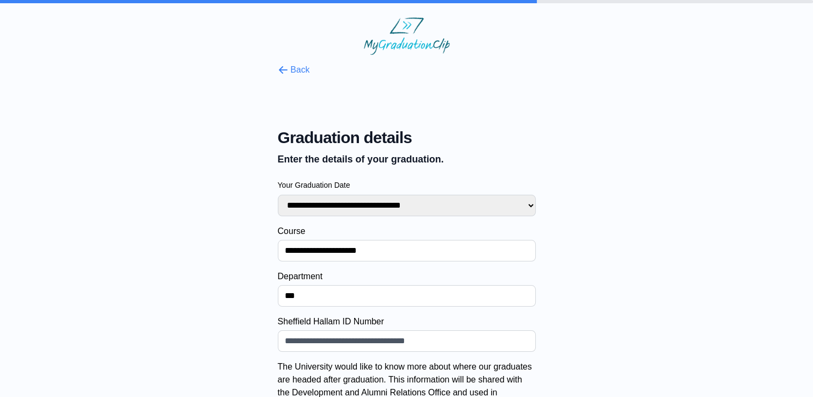 The image size is (813, 397). I want to click on label: Sheffield Hallam ID Number, so click(407, 322).